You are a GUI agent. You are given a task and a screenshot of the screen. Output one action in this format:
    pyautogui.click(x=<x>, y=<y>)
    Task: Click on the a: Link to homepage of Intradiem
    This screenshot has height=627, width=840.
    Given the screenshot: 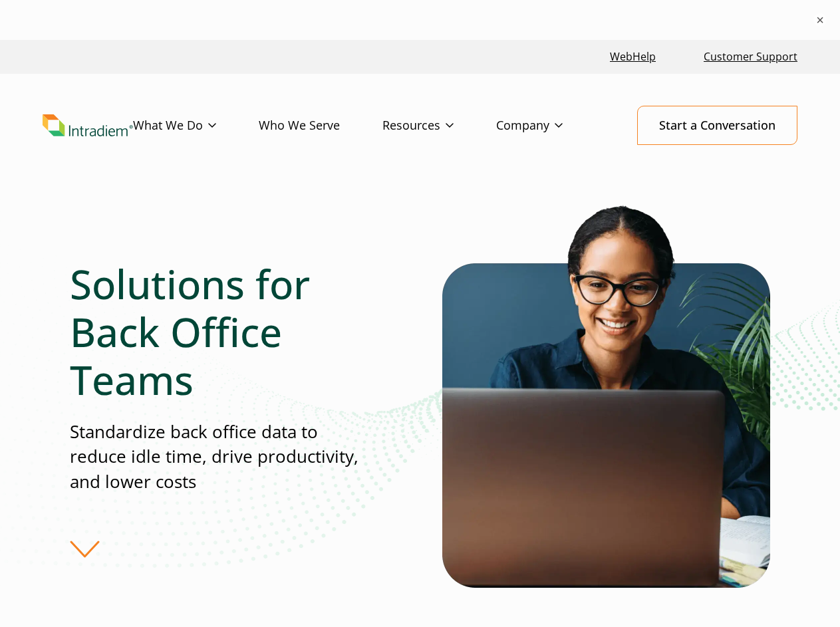 What is the action you would take?
    pyautogui.click(x=88, y=125)
    